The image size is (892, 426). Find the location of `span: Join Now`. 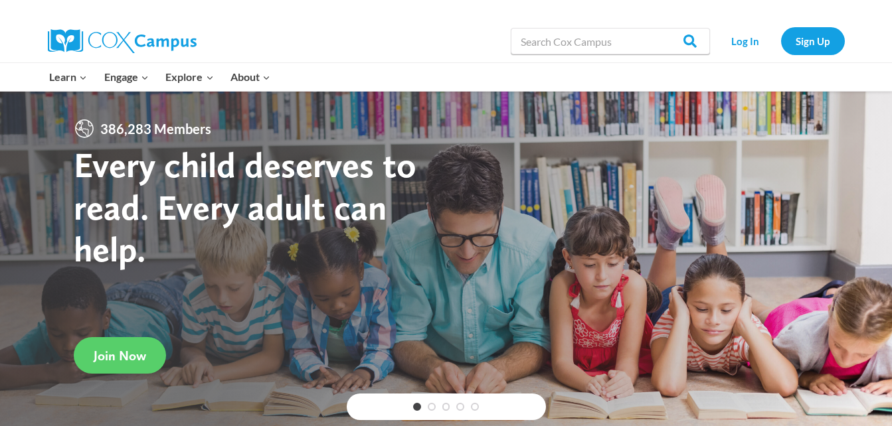

span: Join Now is located at coordinates (120, 356).